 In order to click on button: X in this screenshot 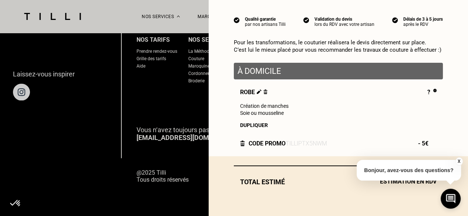, I will do `click(459, 162)`.